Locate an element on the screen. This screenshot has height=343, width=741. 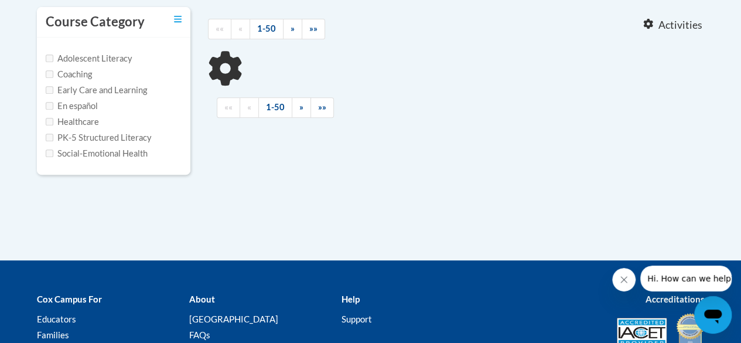
b: Help is located at coordinates (350, 299).